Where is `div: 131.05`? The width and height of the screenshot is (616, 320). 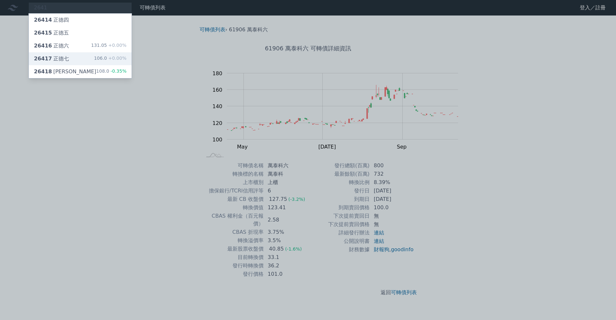
div: 131.05 is located at coordinates (109, 46).